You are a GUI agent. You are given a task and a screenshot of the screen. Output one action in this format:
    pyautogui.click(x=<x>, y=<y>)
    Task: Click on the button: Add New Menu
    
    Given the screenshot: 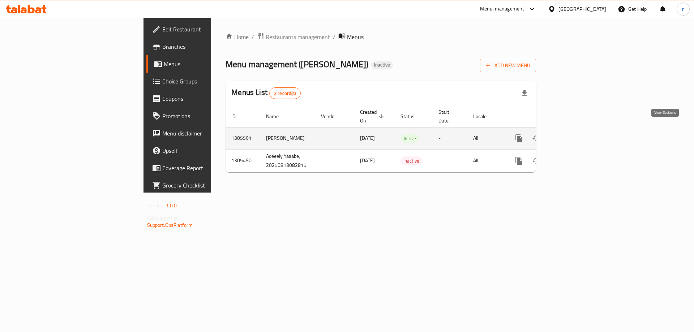 What is the action you would take?
    pyautogui.click(x=508, y=65)
    